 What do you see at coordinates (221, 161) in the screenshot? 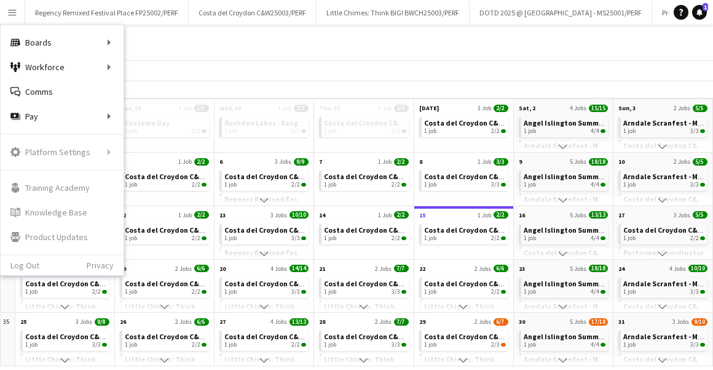
I see `span: 6` at bounding box center [221, 161].